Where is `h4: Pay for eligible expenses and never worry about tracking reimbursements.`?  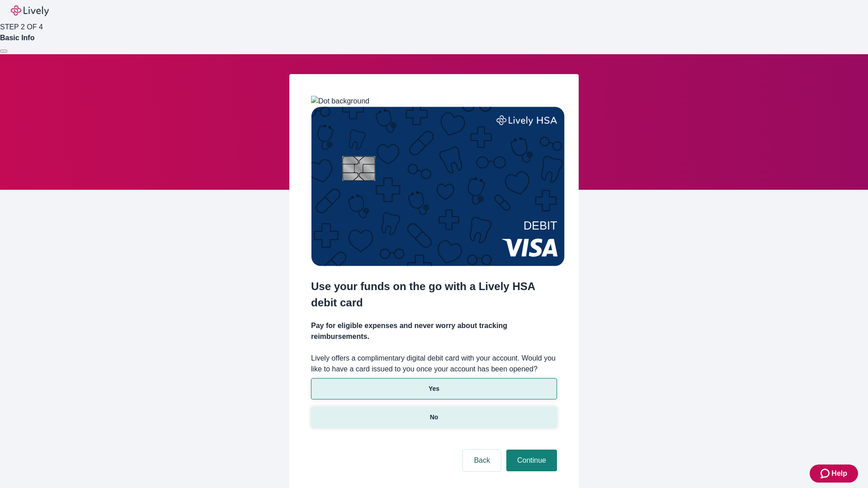 h4: Pay for eligible expenses and never worry about tracking reimbursements. is located at coordinates (434, 331).